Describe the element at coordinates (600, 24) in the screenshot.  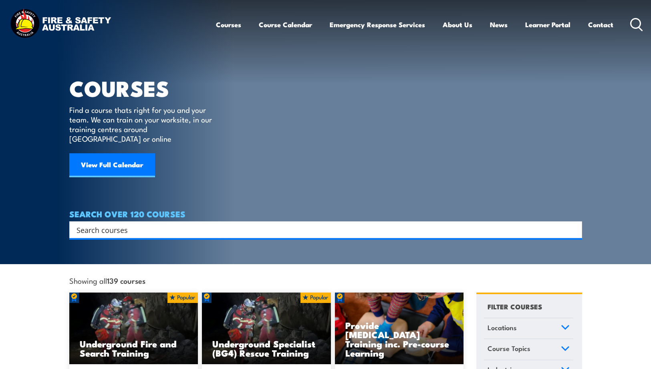
I see `a: Contact` at that location.